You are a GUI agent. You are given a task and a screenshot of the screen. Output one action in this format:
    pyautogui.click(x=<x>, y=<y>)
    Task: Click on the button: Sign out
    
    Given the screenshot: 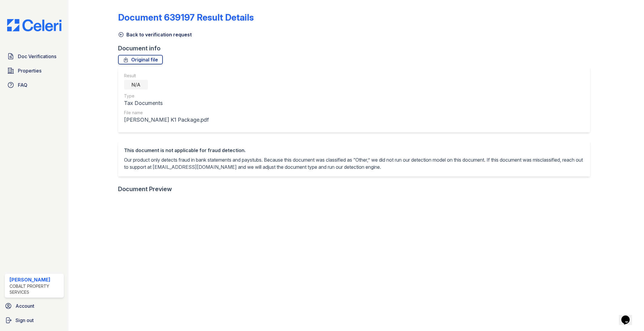 What is the action you would take?
    pyautogui.click(x=34, y=320)
    